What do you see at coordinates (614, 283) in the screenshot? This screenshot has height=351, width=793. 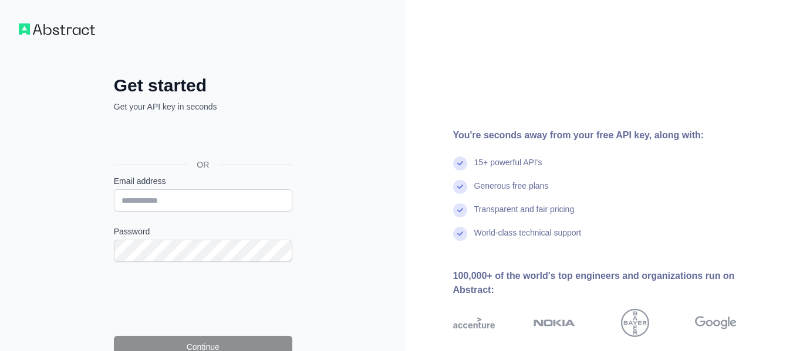 I see `div: 100,000+ of the world's top engineers and organizations run on Abstract:` at bounding box center [614, 283].